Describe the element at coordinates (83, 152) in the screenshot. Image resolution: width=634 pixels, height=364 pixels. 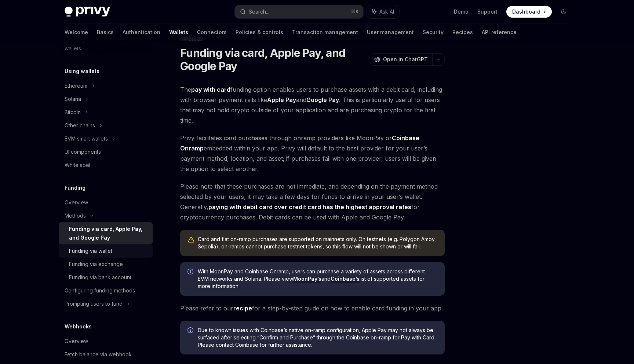
I see `div: UI components` at that location.